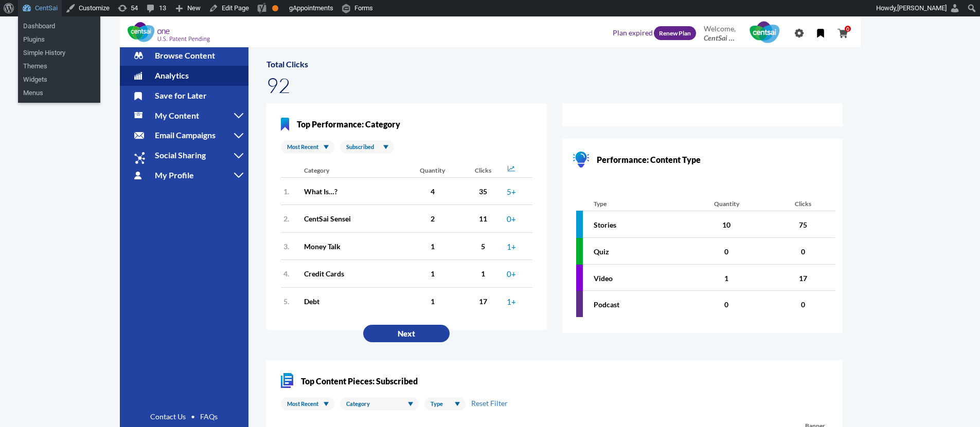 This screenshot has height=427, width=980. Describe the element at coordinates (60, 26) in the screenshot. I see `a: Dashboard` at that location.